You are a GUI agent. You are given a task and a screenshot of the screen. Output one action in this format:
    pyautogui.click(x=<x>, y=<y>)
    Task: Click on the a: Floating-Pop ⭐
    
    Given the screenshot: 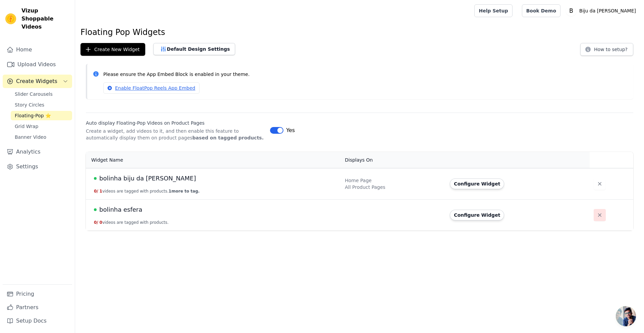 What is the action you would take?
    pyautogui.click(x=41, y=115)
    